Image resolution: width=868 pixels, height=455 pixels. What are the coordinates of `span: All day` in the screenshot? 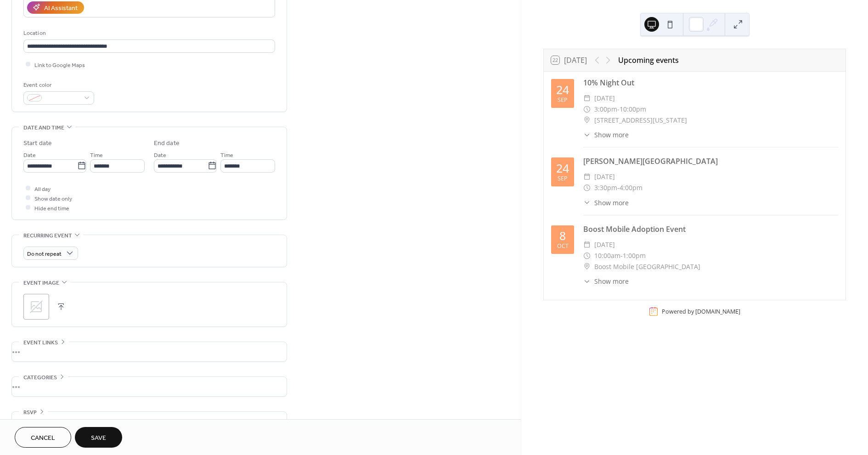 It's located at (42, 189).